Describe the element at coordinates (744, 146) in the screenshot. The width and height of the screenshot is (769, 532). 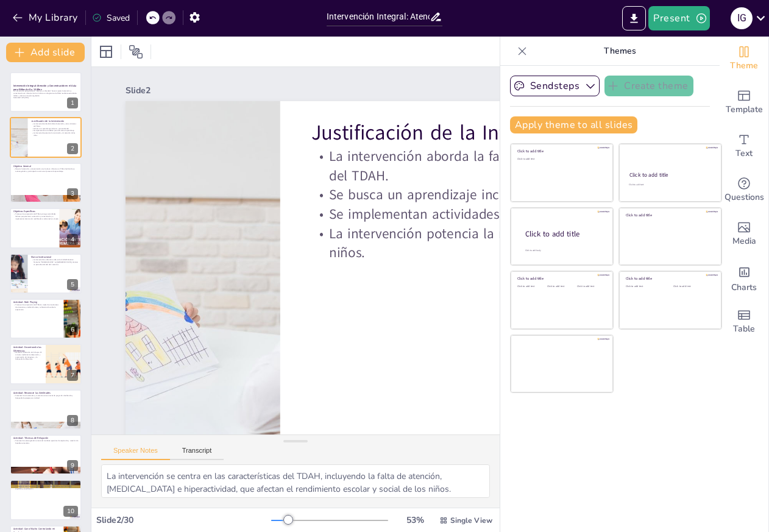
I see `div: Add text boxes` at that location.